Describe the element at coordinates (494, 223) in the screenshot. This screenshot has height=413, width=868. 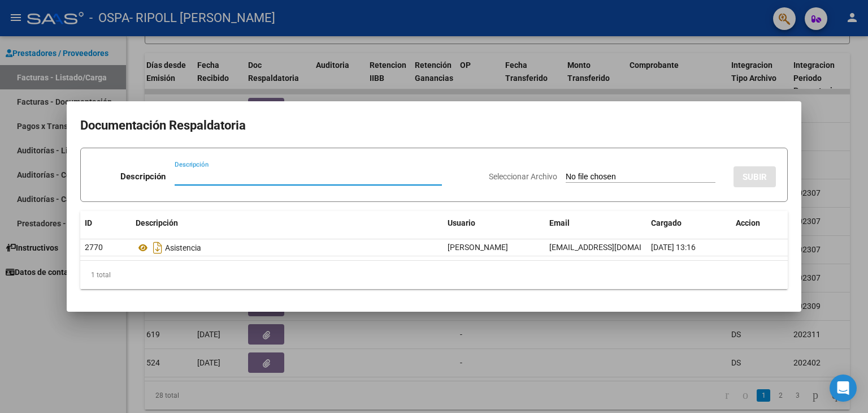
I see `datatable-header-cell: Usuario` at that location.